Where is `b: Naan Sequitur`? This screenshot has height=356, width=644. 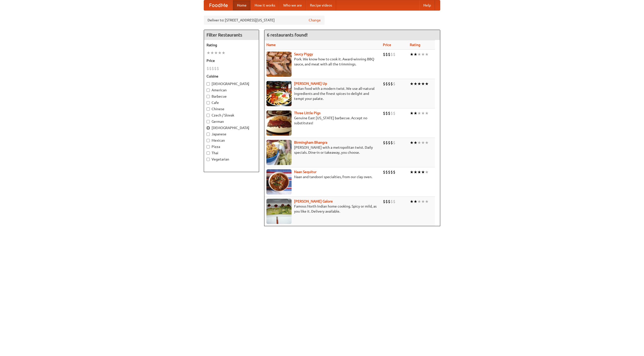 b: Naan Sequitur is located at coordinates (305, 172).